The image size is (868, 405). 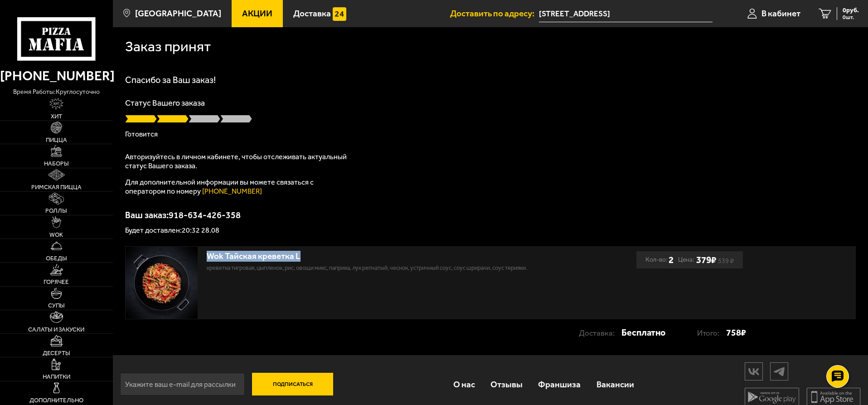 What do you see at coordinates (706, 260) in the screenshot?
I see `b: 379 ₽` at bounding box center [706, 260].